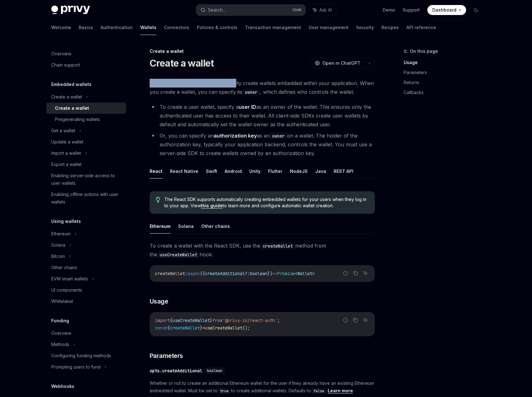 This screenshot has width=532, height=397. What do you see at coordinates (233, 171) in the screenshot?
I see `button: Android` at bounding box center [233, 171].